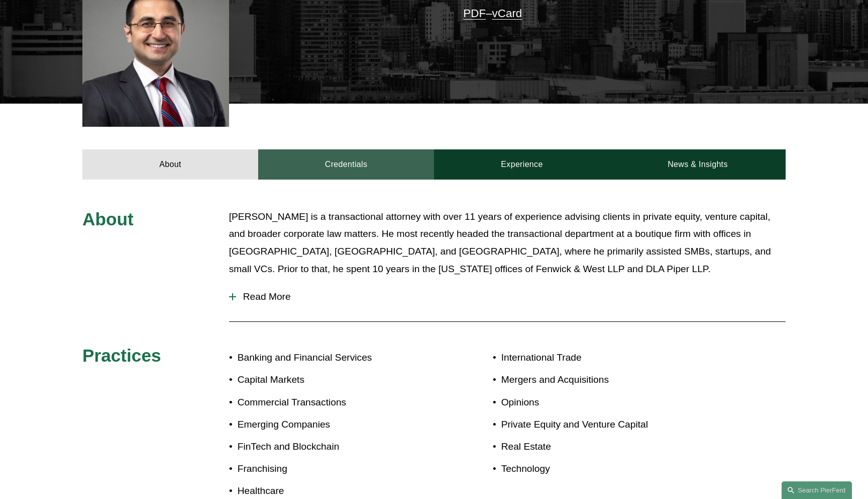 Image resolution: width=868 pixels, height=499 pixels. What do you see at coordinates (171, 165) in the screenshot?
I see `a: About` at bounding box center [171, 165].